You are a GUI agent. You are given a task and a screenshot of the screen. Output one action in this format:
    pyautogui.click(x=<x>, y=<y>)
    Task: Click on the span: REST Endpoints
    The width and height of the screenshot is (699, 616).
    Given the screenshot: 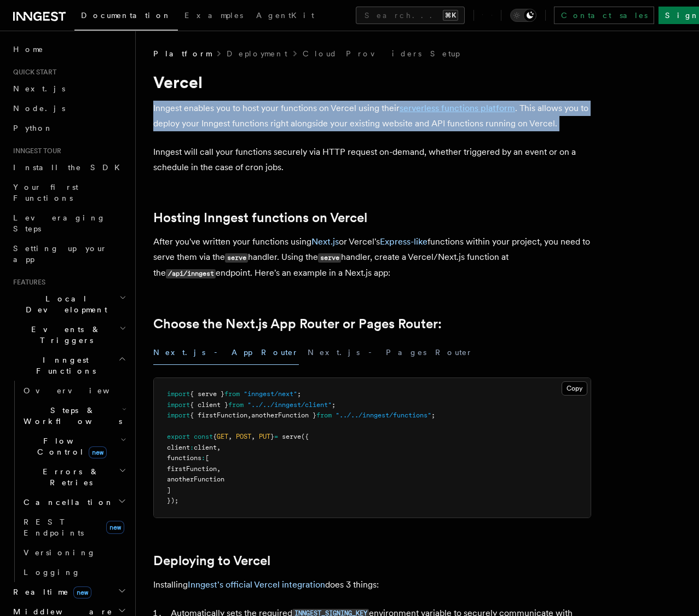 What is the action you would take?
    pyautogui.click(x=54, y=527)
    